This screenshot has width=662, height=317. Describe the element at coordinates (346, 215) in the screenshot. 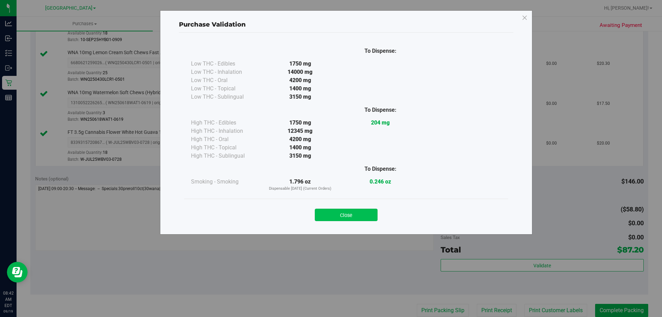

I see `button: Close` at that location.